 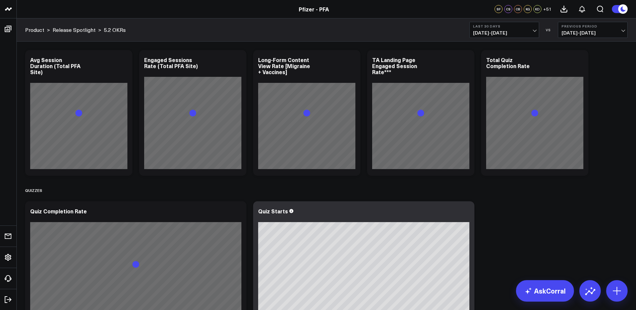 What do you see at coordinates (35, 30) in the screenshot?
I see `a: Product` at bounding box center [35, 30].